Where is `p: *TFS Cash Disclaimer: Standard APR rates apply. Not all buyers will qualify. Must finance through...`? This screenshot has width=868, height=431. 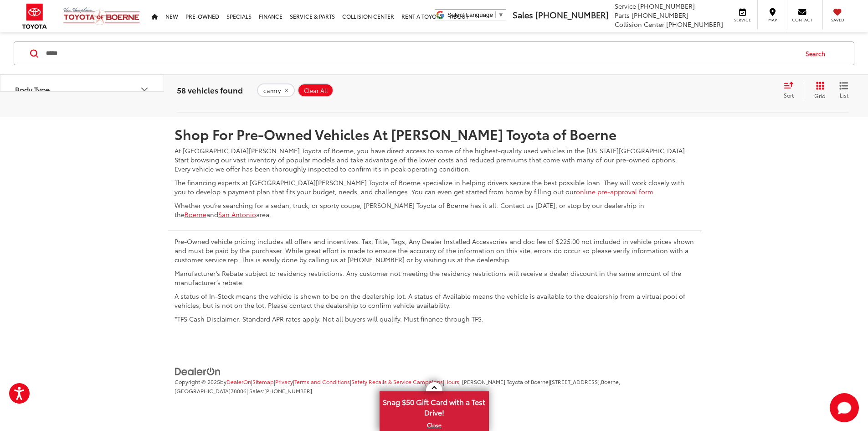 p: *TFS Cash Disclaimer: Standard APR rates apply. Not all buyers will qualify. Must finance through... is located at coordinates (434, 319).